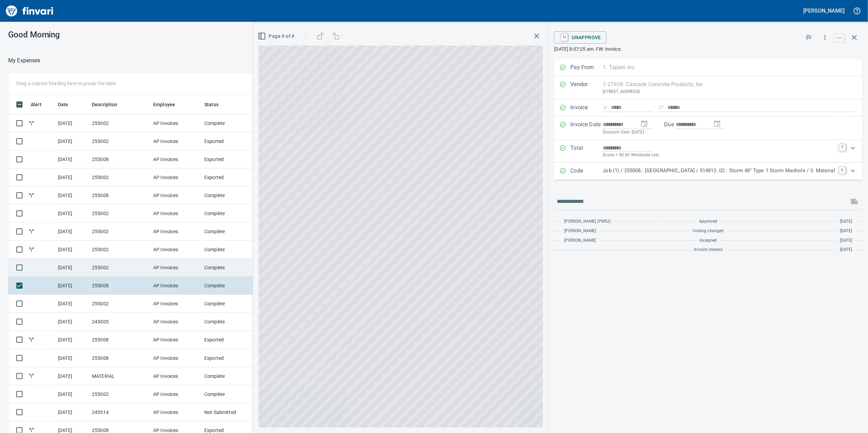 Image resolution: width=868 pixels, height=433 pixels. What do you see at coordinates (825, 38) in the screenshot?
I see `button: More` at bounding box center [825, 38].